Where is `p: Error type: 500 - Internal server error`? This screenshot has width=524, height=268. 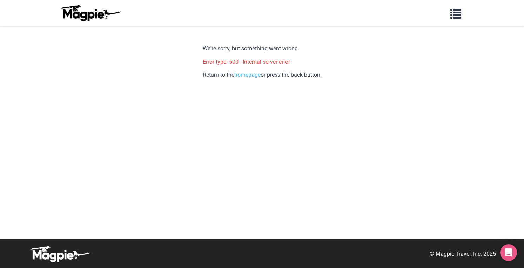 p: Error type: 500 - Internal server error is located at coordinates (262, 62).